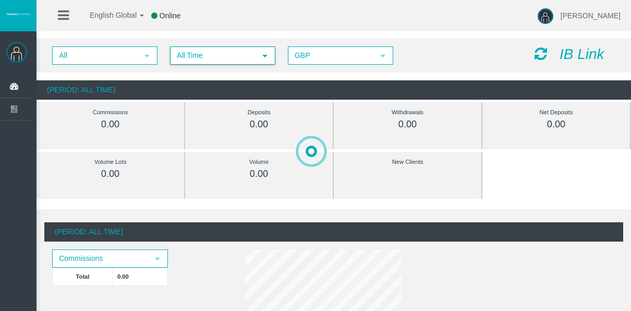 This screenshot has height=311, width=631. I want to click on span: English Global, so click(106, 15).